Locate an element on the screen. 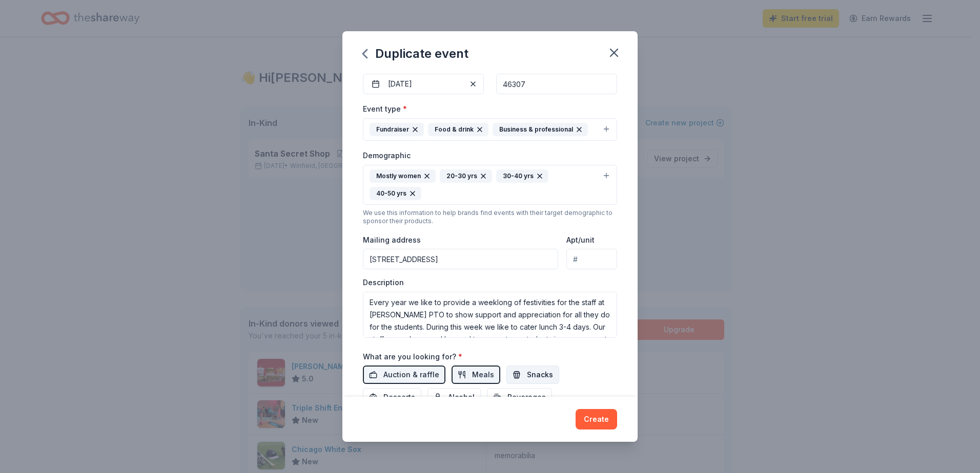 The width and height of the screenshot is (980, 473). div: Food & drink is located at coordinates (458, 130).